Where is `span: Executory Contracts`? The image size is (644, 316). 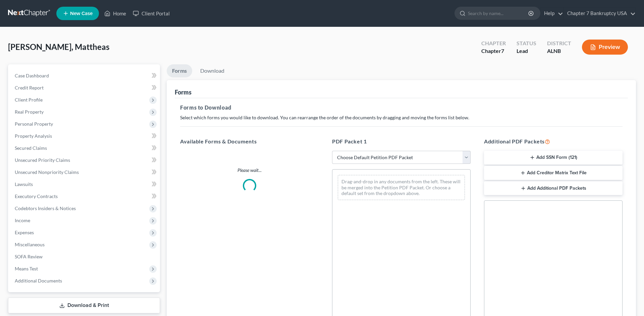
span: Executory Contracts is located at coordinates (36, 196).